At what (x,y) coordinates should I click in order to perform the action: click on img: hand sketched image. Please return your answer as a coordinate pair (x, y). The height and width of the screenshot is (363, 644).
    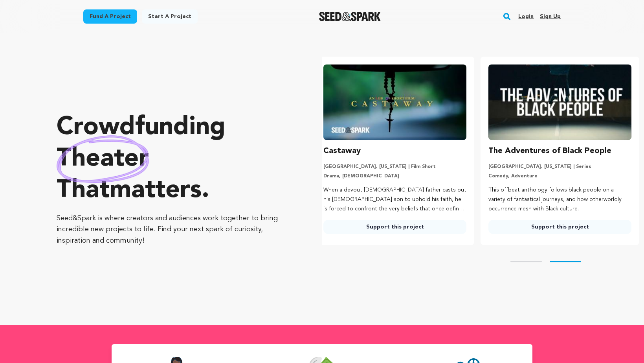
    Looking at the image, I should click on (102, 159).